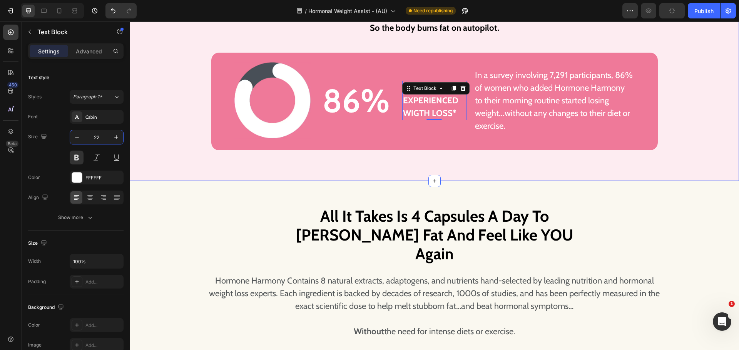  Describe the element at coordinates (35, 345) in the screenshot. I see `div: Image` at that location.